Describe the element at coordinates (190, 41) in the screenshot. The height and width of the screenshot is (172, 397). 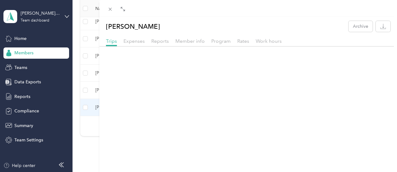
I see `span: Member info` at that location.